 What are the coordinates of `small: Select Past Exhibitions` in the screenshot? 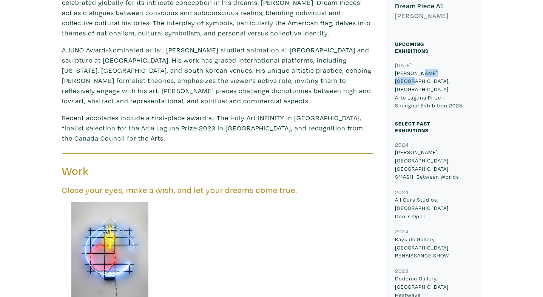 It's located at (412, 127).